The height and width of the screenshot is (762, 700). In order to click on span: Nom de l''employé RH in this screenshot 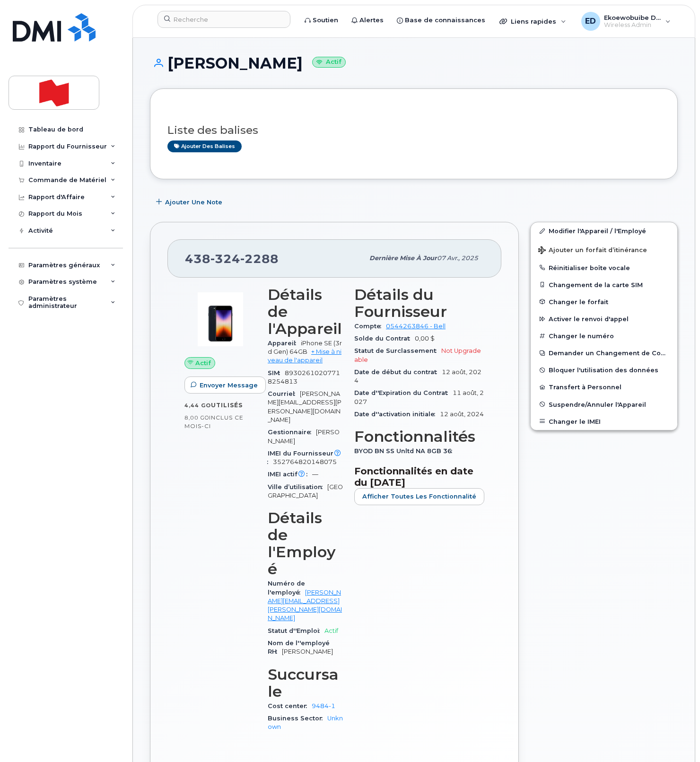, I will do `click(299, 647)`.